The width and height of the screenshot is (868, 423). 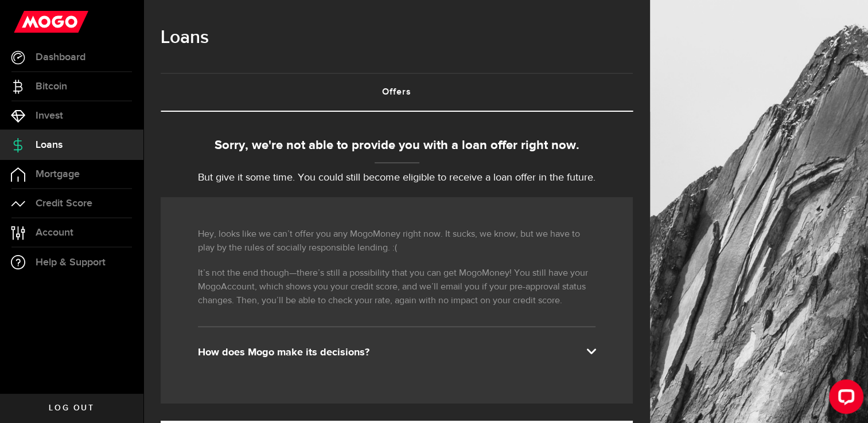 I want to click on h1: Loans, so click(x=397, y=38).